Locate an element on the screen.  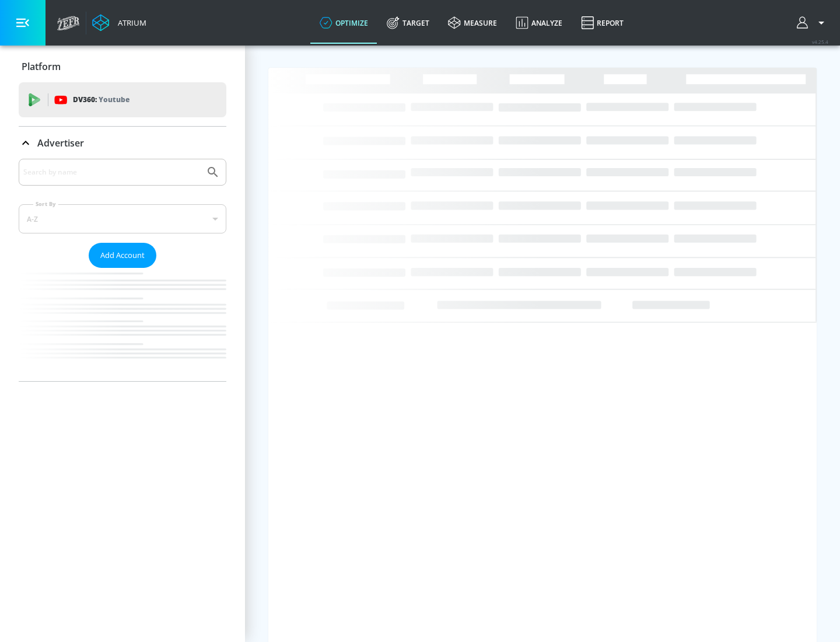
button: Add Account is located at coordinates (123, 255).